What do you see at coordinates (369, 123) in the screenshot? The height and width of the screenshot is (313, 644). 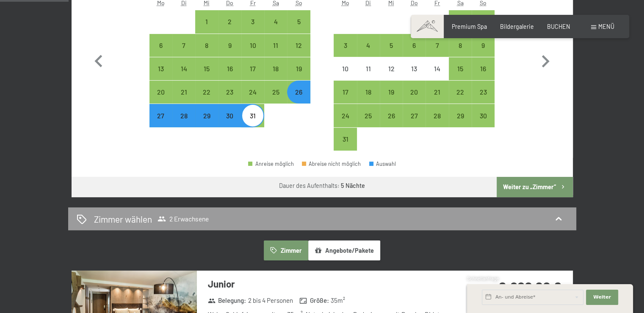 I see `div: 25` at bounding box center [369, 123].